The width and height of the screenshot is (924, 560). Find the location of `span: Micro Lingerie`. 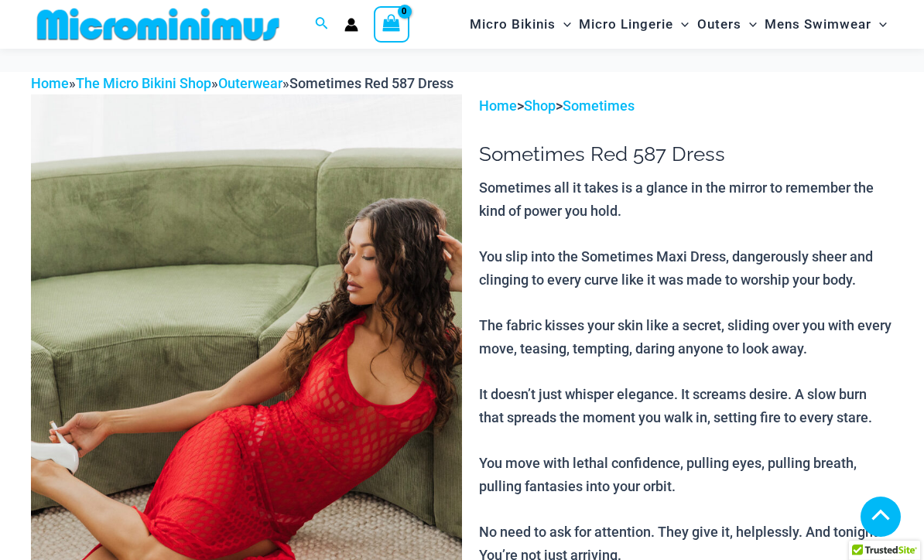

span: Micro Lingerie is located at coordinates (626, 24).